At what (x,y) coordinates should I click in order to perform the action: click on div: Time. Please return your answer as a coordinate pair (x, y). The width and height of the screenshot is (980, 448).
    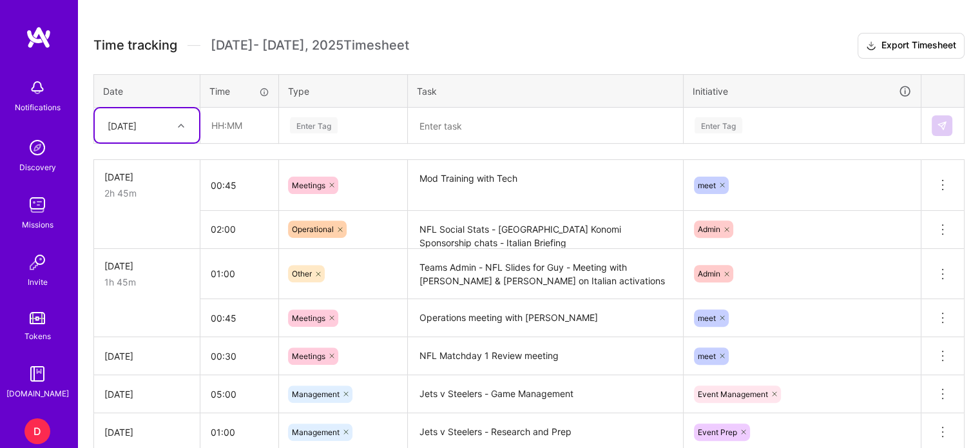
    Looking at the image, I should click on (239, 91).